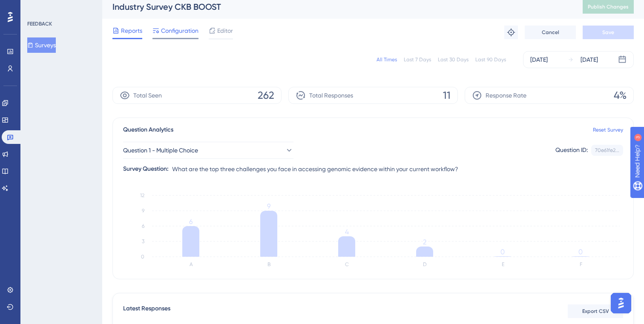 The width and height of the screenshot is (644, 324). What do you see at coordinates (161, 150) in the screenshot?
I see `span: Question 1 - Multiple Choice` at bounding box center [161, 150].